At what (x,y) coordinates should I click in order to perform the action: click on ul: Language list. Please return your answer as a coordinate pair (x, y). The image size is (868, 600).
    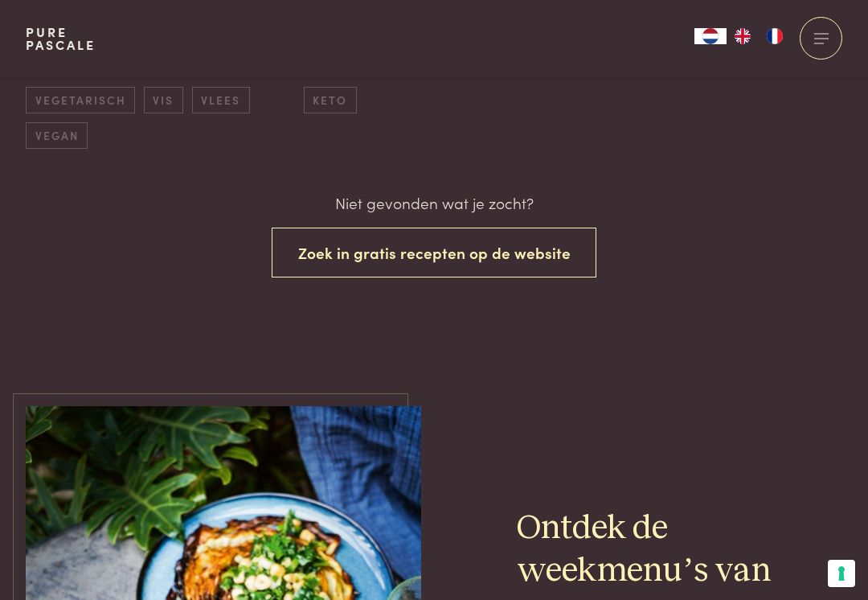
    Looking at the image, I should click on (758, 36).